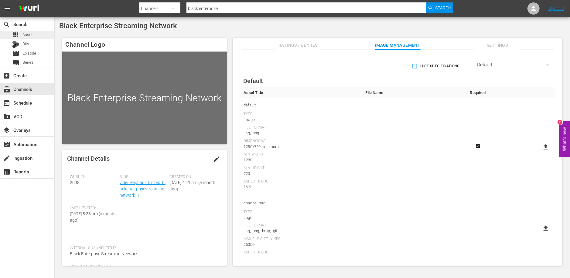 Image resolution: width=570 pixels, height=278 pixels. I want to click on span: Wurl ID:, so click(93, 177).